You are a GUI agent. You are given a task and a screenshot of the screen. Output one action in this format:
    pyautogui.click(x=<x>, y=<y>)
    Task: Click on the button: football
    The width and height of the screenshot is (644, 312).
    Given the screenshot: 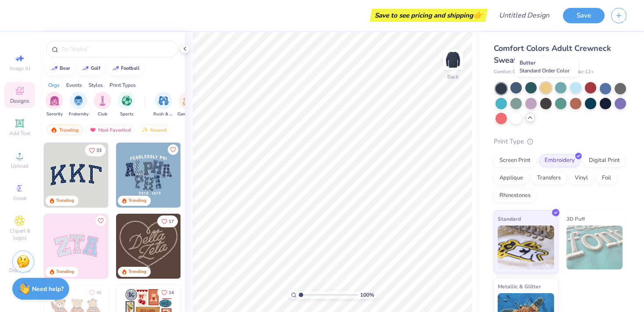 What is the action you would take?
    pyautogui.click(x=126, y=68)
    